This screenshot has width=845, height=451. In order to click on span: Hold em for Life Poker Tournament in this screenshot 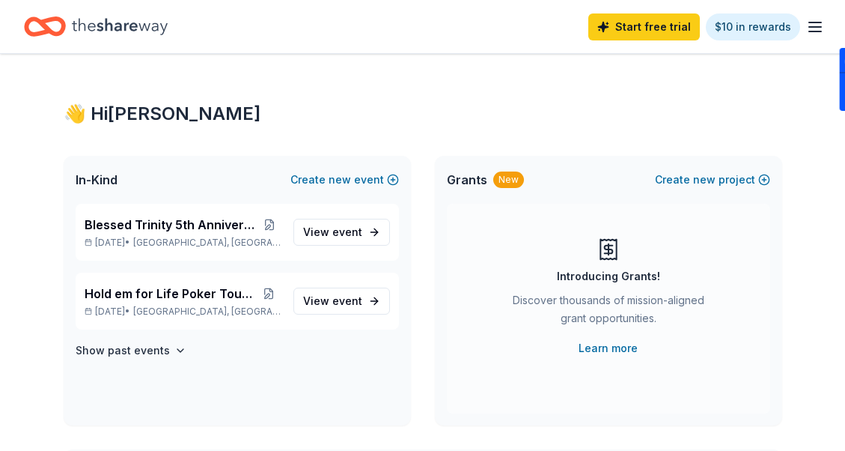, I will do `click(171, 293)`.